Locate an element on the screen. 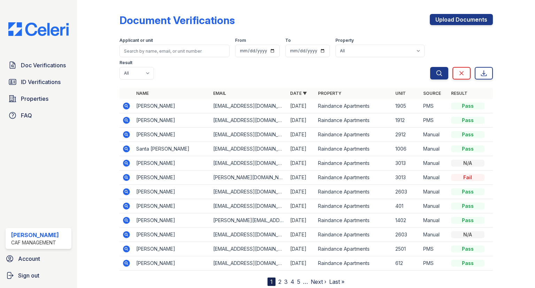 Image resolution: width=535 pixels, height=288 pixels. a: 4 is located at coordinates (292, 282).